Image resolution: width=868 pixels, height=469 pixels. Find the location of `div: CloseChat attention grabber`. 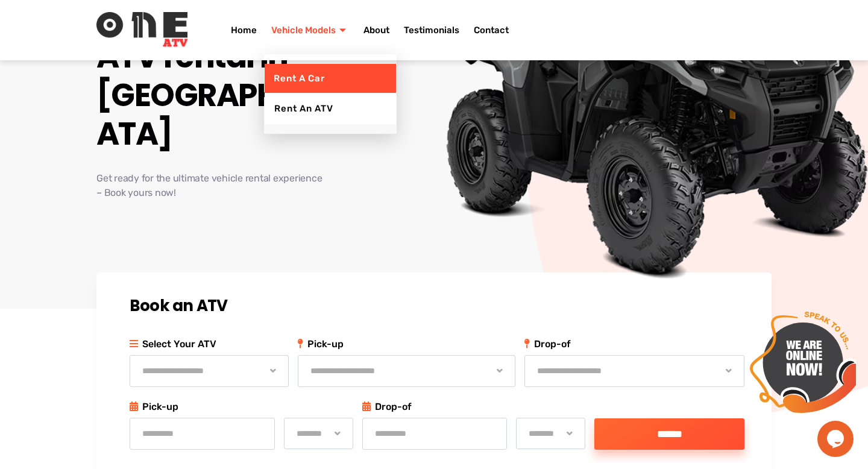

div: CloseChat attention grabber is located at coordinates (55, 55).